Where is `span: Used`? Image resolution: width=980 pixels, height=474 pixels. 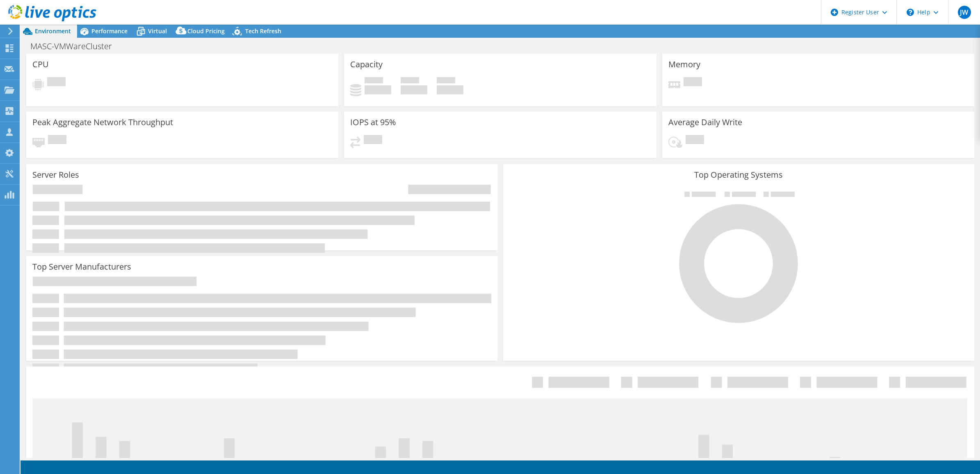
span: Used is located at coordinates (373, 81).